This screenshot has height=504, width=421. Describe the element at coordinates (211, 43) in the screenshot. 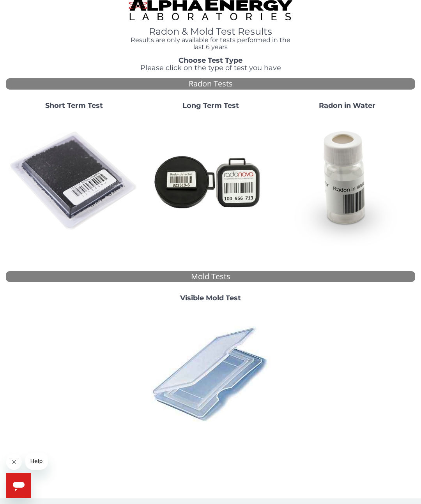

I see `h4: Results are only available for tests performed in the last 6 years` at that location.